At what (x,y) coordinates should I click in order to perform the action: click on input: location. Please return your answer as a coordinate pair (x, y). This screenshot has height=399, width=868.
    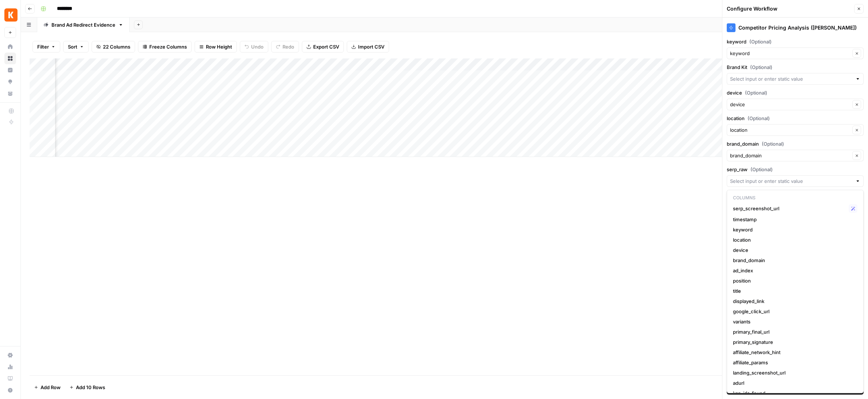
    Looking at the image, I should click on (790, 130).